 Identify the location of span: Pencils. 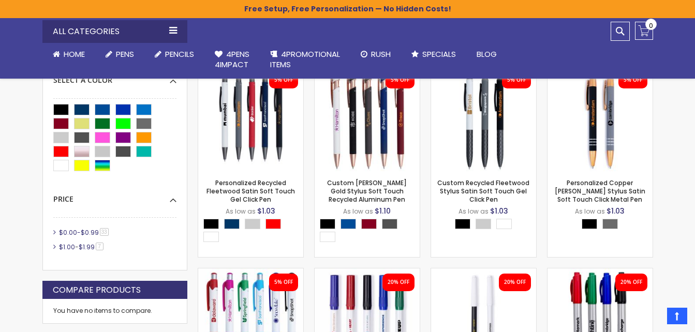
(180, 54).